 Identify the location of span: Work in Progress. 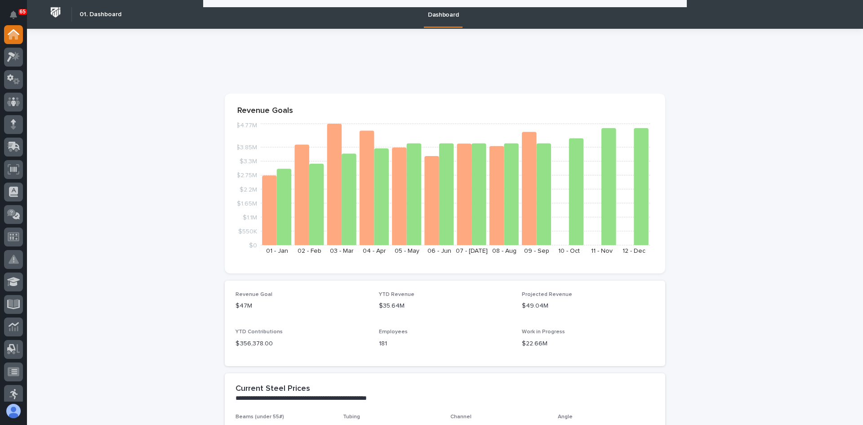
(543, 332).